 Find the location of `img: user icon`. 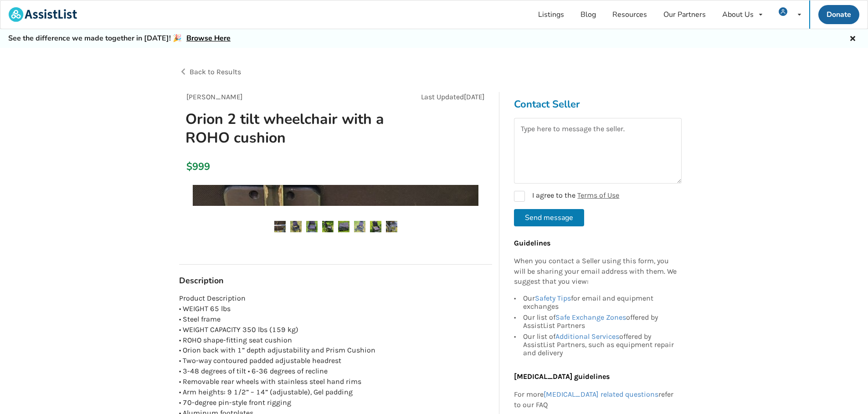

img: user icon is located at coordinates (783, 12).